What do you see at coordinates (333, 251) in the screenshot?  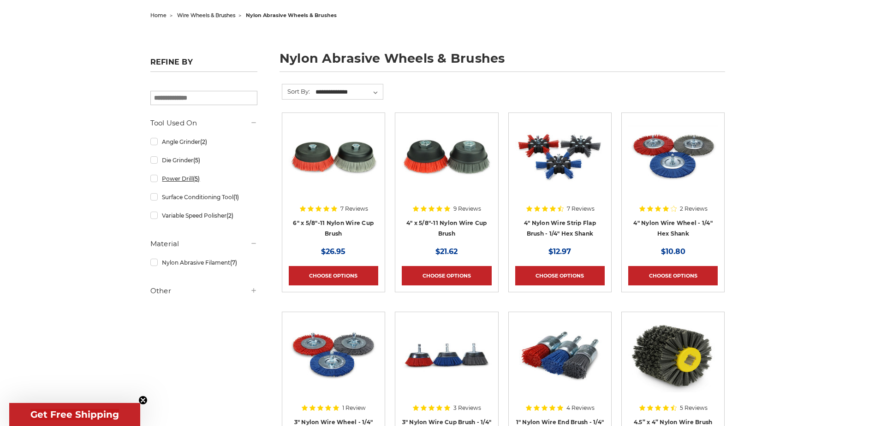 I see `span: $26.95` at bounding box center [333, 251].